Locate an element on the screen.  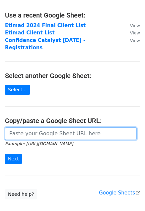
a: Etimad Client List is located at coordinates (30, 33).